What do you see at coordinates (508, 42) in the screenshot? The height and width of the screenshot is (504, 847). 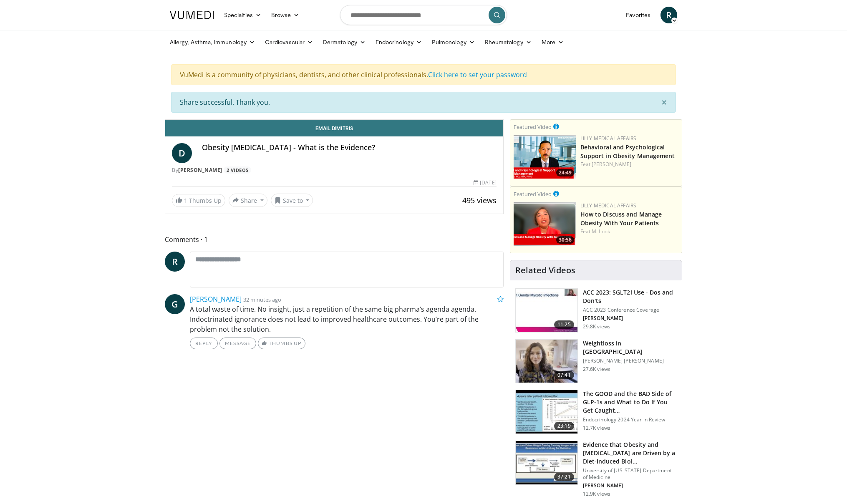 I see `a: Rheumatology` at bounding box center [508, 42].